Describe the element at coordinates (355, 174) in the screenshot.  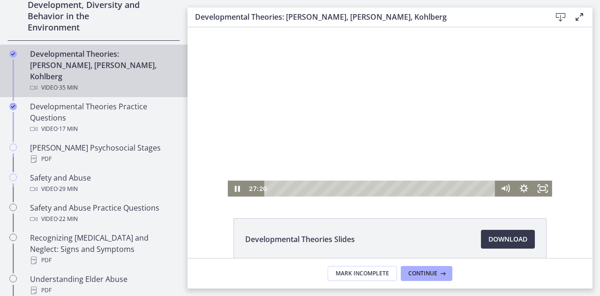
I see `button: Fullscreen` at that location.